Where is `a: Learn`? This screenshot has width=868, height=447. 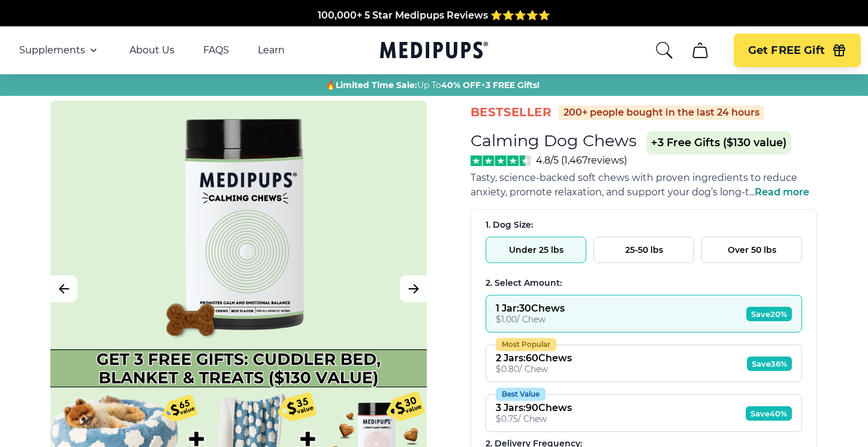 a: Learn is located at coordinates (271, 50).